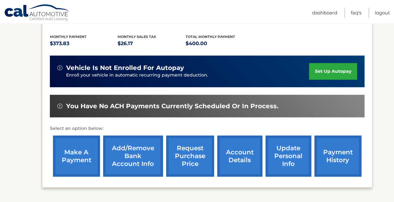 The height and width of the screenshot is (202, 394). What do you see at coordinates (125, 68) in the screenshot?
I see `span: vehicle is not enrolled for autopay` at bounding box center [125, 68].